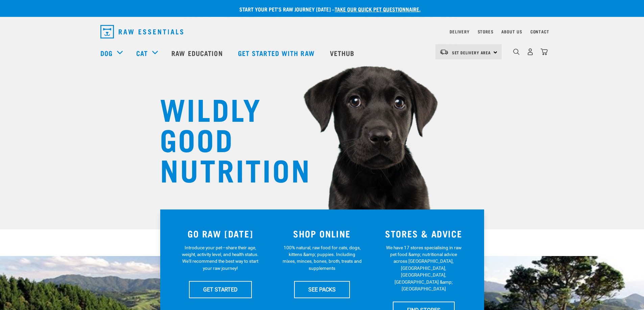  I want to click on a: Stores, so click(485, 32).